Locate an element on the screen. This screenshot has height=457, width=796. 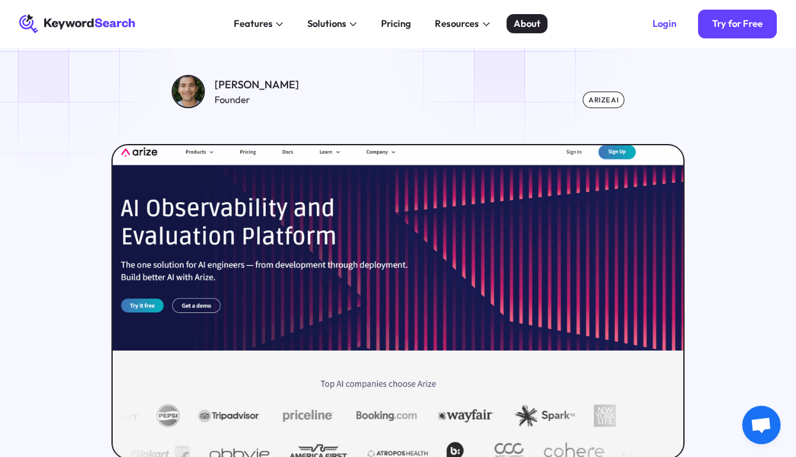
a: About is located at coordinates (527, 24).